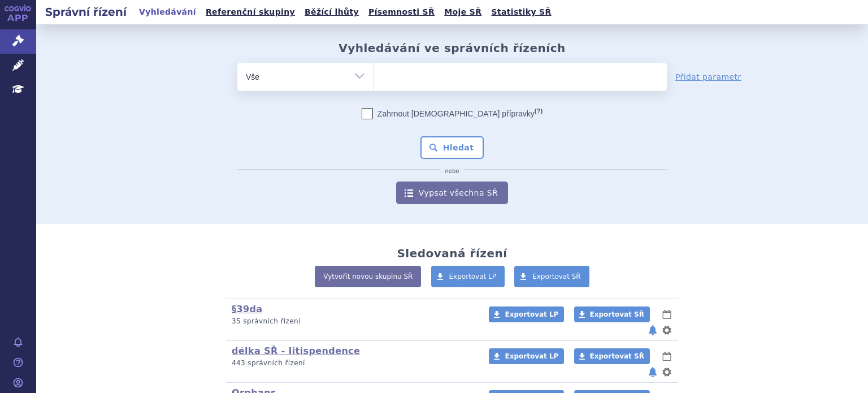  I want to click on p: 443 správních řízení, so click(352, 363).